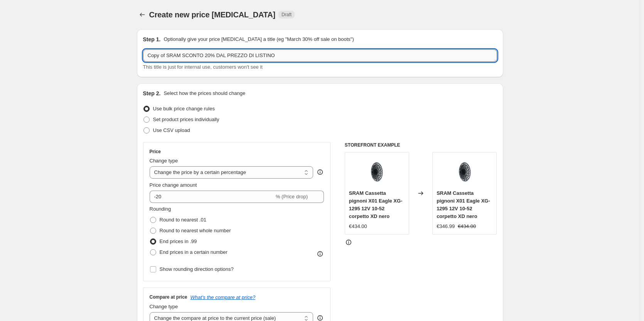 The height and width of the screenshot is (321, 644). What do you see at coordinates (292, 196) in the screenshot?
I see `span: % (Price drop)` at bounding box center [292, 196].